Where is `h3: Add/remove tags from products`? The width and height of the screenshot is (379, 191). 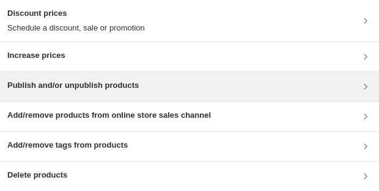 h3: Add/remove tags from products is located at coordinates (67, 146).